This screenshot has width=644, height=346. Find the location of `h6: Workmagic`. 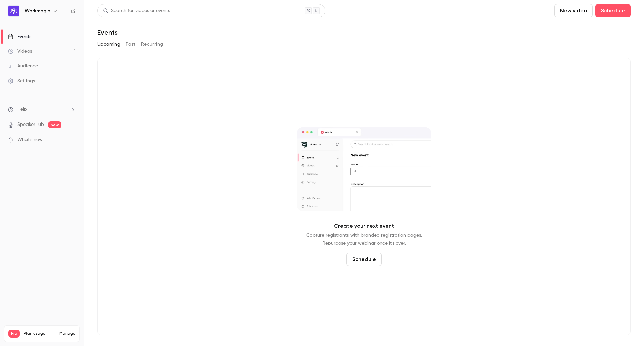

h6: Workmagic is located at coordinates (37, 11).